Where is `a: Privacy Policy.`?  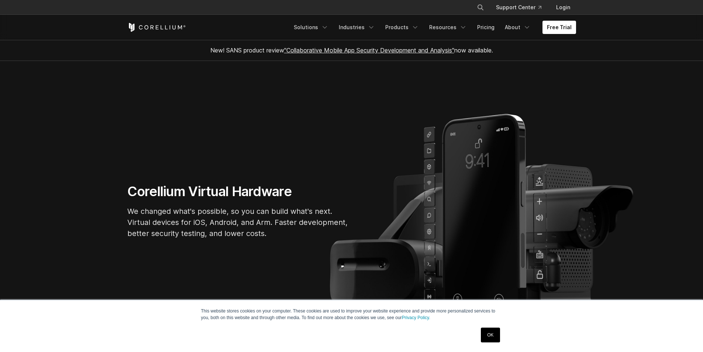 a: Privacy Policy. is located at coordinates (416, 317).